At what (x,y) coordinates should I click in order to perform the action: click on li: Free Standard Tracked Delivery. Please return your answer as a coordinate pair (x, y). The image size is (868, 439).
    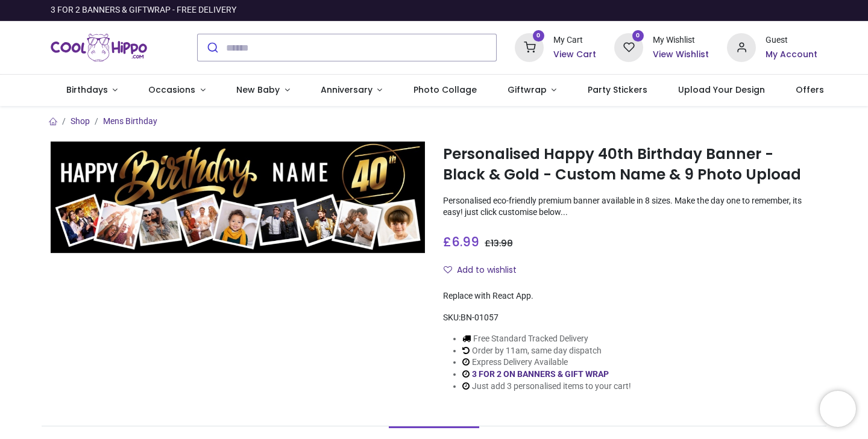
    Looking at the image, I should click on (547, 339).